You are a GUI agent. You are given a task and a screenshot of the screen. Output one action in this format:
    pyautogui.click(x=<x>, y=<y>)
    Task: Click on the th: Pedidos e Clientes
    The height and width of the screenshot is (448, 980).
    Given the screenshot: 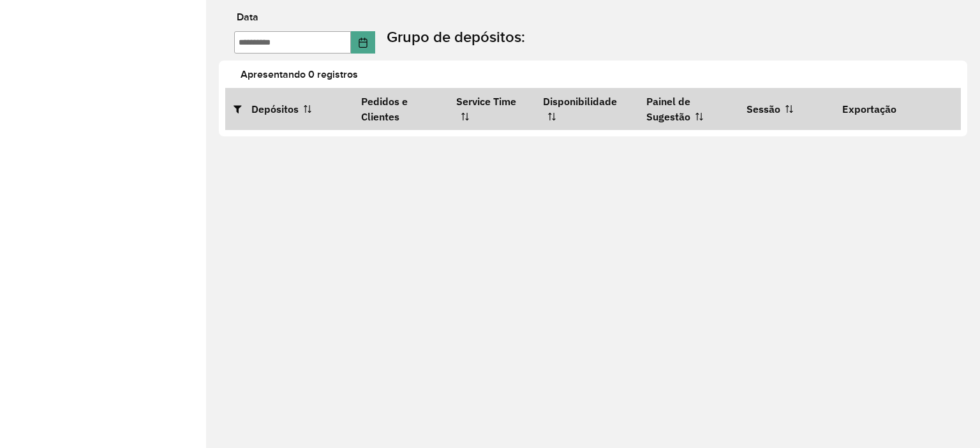 What is the action you would take?
    pyautogui.click(x=400, y=109)
    